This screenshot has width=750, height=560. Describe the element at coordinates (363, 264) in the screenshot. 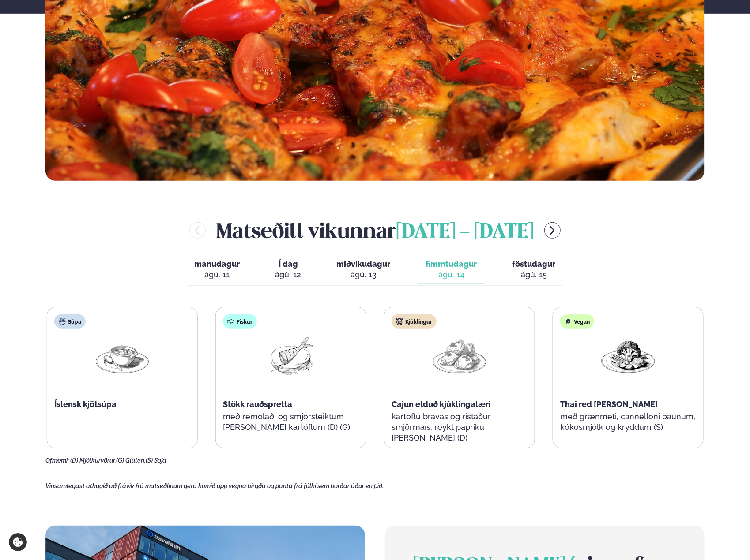

I see `span: miðvikudagur` at that location.